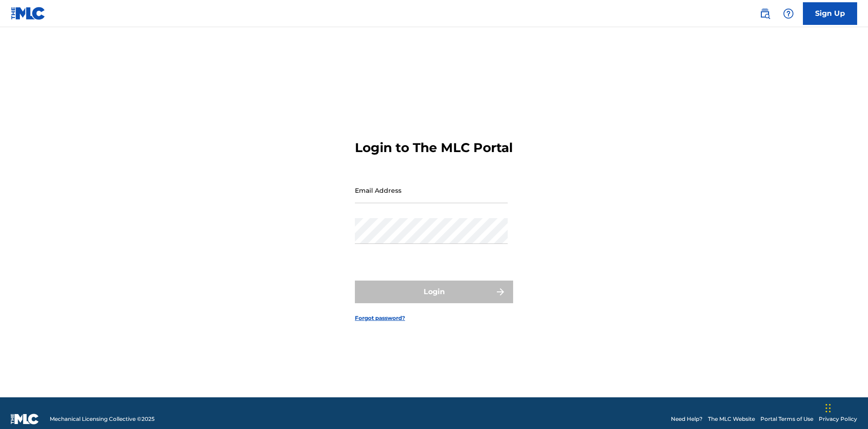  Describe the element at coordinates (765, 14) in the screenshot. I see `a: Public Search` at that location.